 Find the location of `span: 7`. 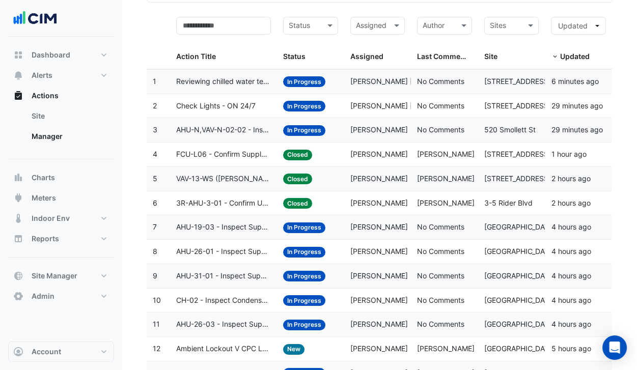

span: 7 is located at coordinates (155, 227).